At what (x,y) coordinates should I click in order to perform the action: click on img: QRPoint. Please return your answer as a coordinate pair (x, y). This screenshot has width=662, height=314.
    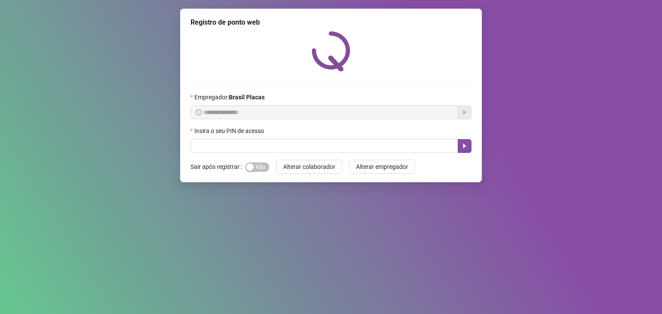
    Looking at the image, I should click on (331, 51).